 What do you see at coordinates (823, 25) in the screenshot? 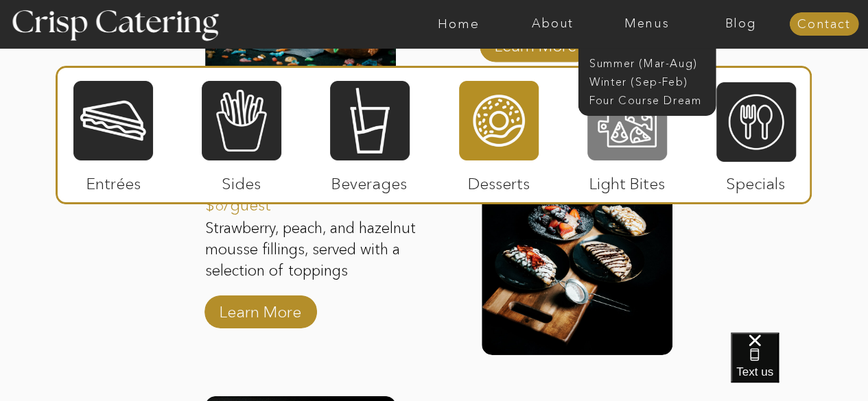
I see `nav: Contact` at bounding box center [823, 25].